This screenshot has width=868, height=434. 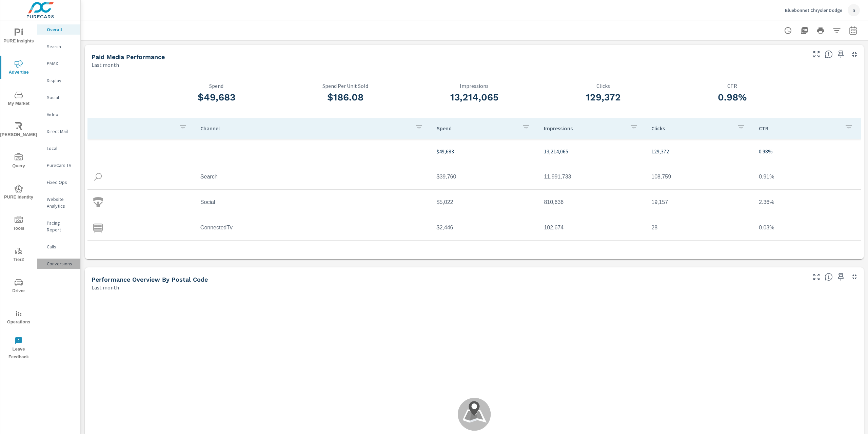 What do you see at coordinates (19, 224) in the screenshot?
I see `span: Tools` at bounding box center [19, 224].